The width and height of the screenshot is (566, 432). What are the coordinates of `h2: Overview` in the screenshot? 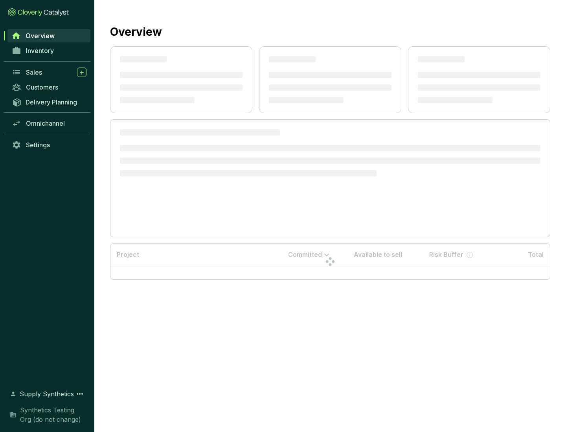 It's located at (136, 32).